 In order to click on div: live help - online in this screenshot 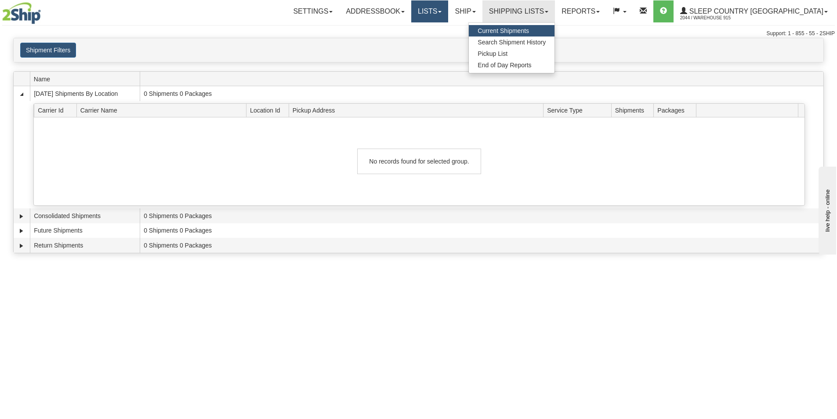, I will do `click(44, 11)`.